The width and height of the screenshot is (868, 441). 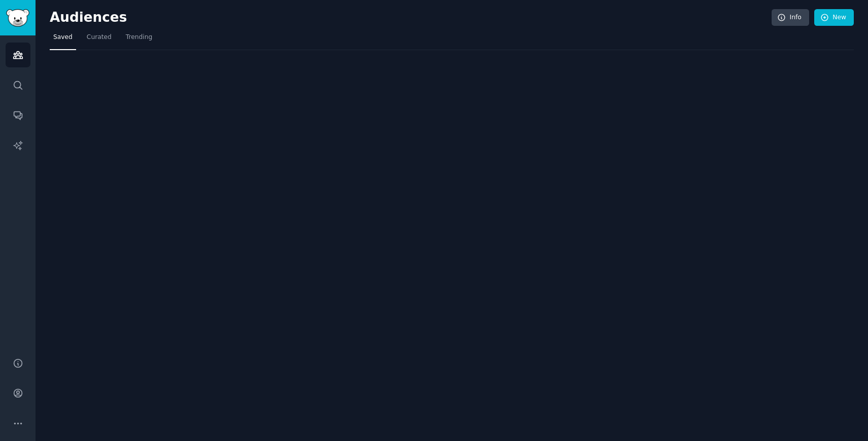 What do you see at coordinates (410, 18) in the screenshot?
I see `h2: Audiences` at bounding box center [410, 18].